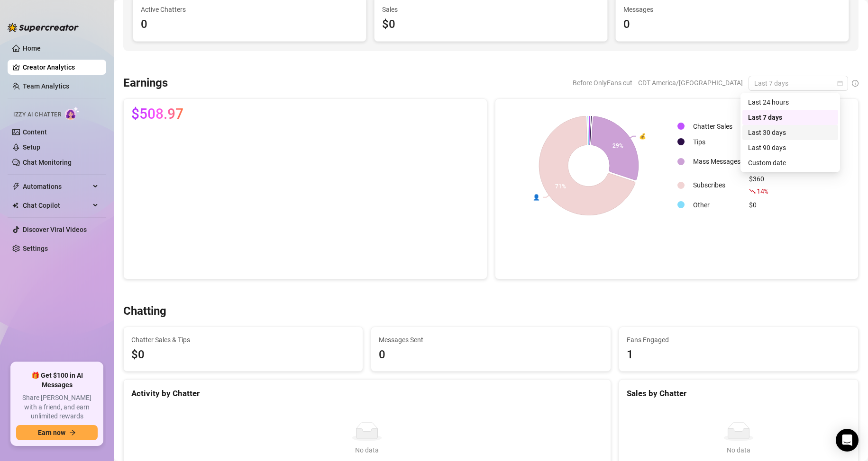 Image resolution: width=868 pixels, height=461 pixels. What do you see at coordinates (761, 185) in the screenshot?
I see `div: $360` at bounding box center [761, 185].